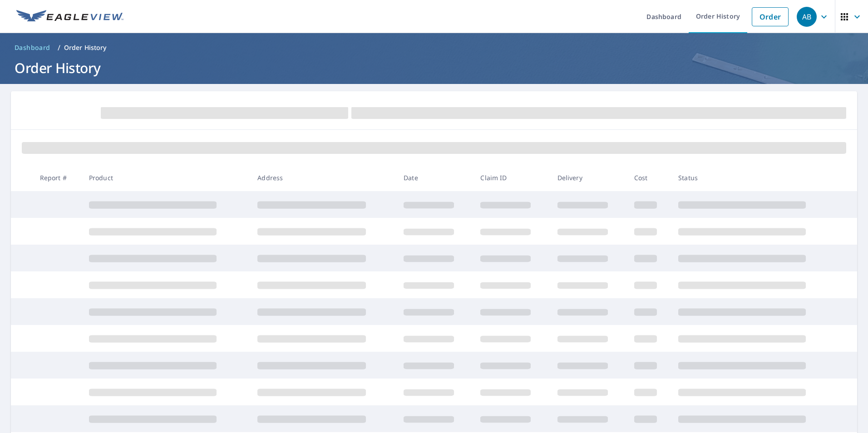 Image resolution: width=868 pixels, height=433 pixels. Describe the element at coordinates (57, 177) in the screenshot. I see `th: Report #` at that location.